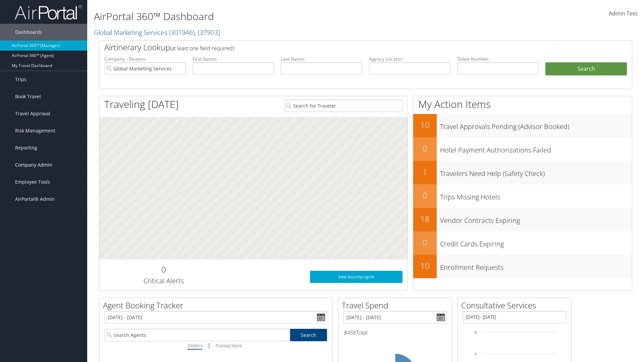 The width and height of the screenshot is (644, 362). Describe the element at coordinates (397, 306) in the screenshot. I see `h2: Travel Spend` at that location.